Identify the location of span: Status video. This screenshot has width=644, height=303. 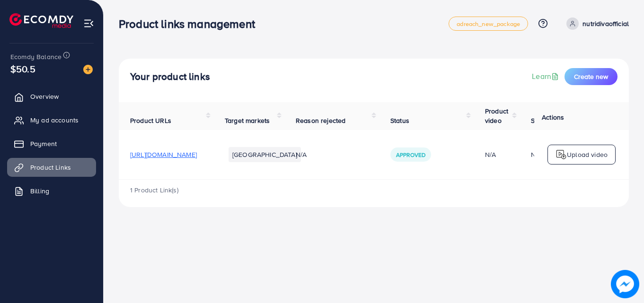
(549, 120).